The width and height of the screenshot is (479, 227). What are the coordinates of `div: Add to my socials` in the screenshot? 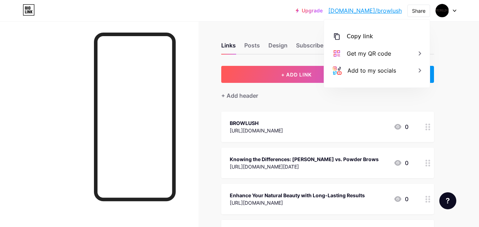 It's located at (372, 71).